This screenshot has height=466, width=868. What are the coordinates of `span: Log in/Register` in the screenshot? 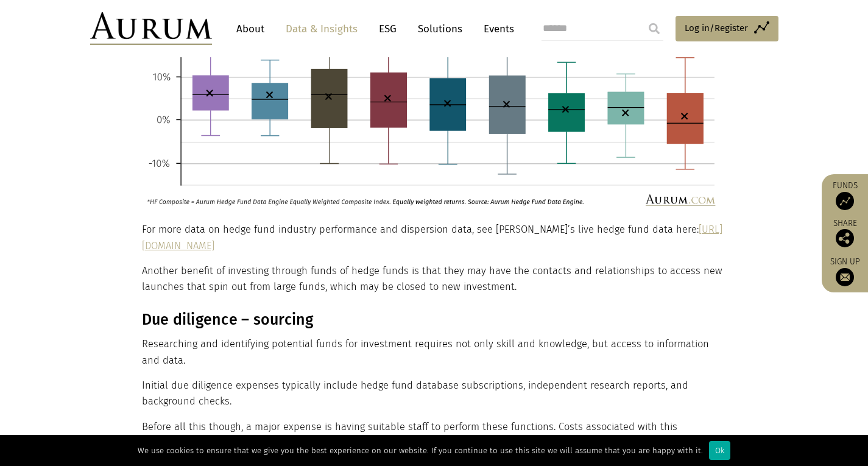 It's located at (716, 28).